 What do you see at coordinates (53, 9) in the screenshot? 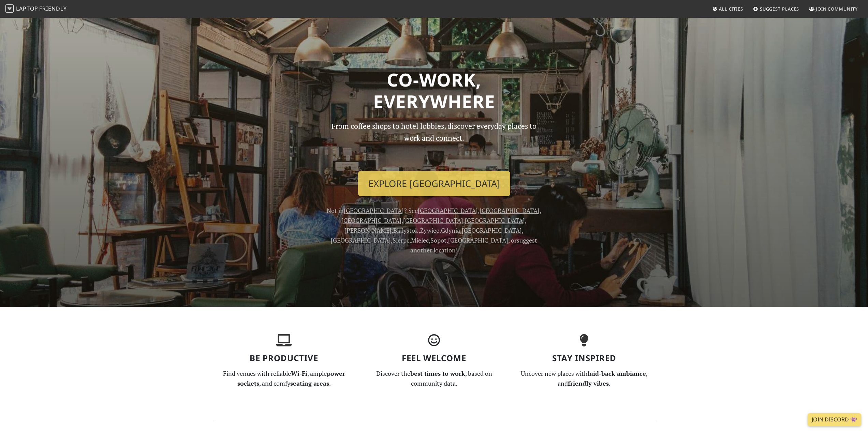
I see `span: Friendly` at bounding box center [53, 9].